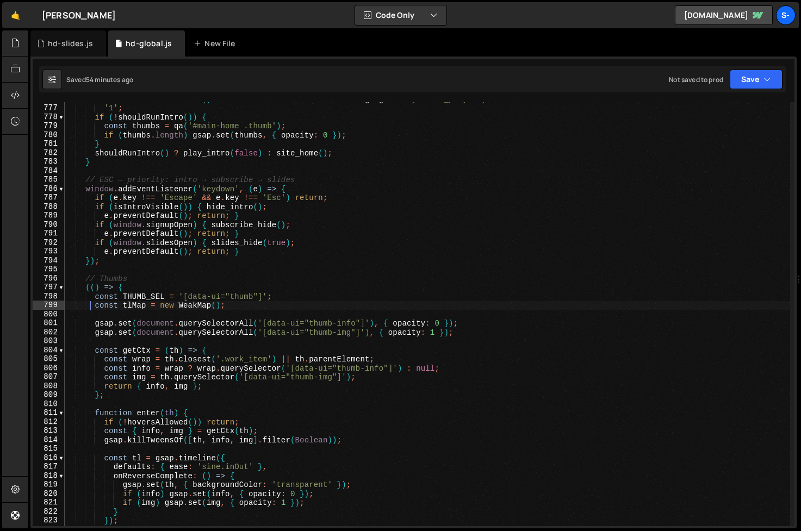 This screenshot has height=531, width=801. Describe the element at coordinates (48, 512) in the screenshot. I see `div: 822` at that location.